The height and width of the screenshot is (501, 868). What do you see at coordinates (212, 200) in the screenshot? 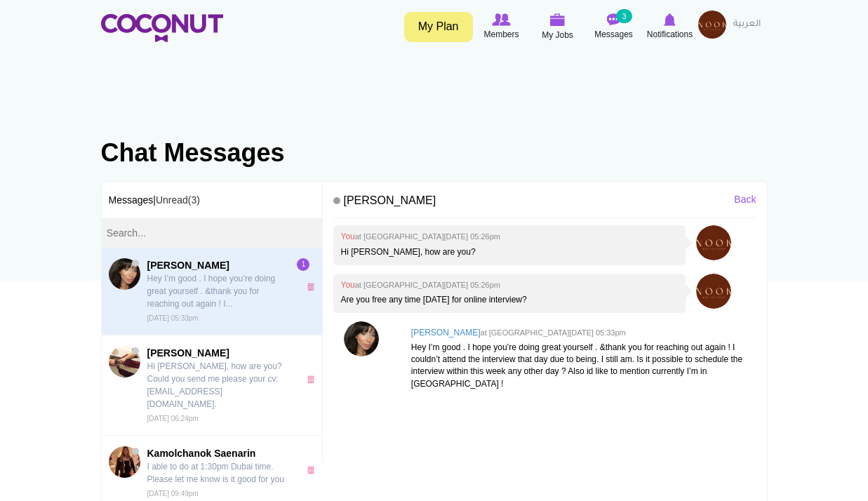
I see `h3: Messages` at bounding box center [212, 200].